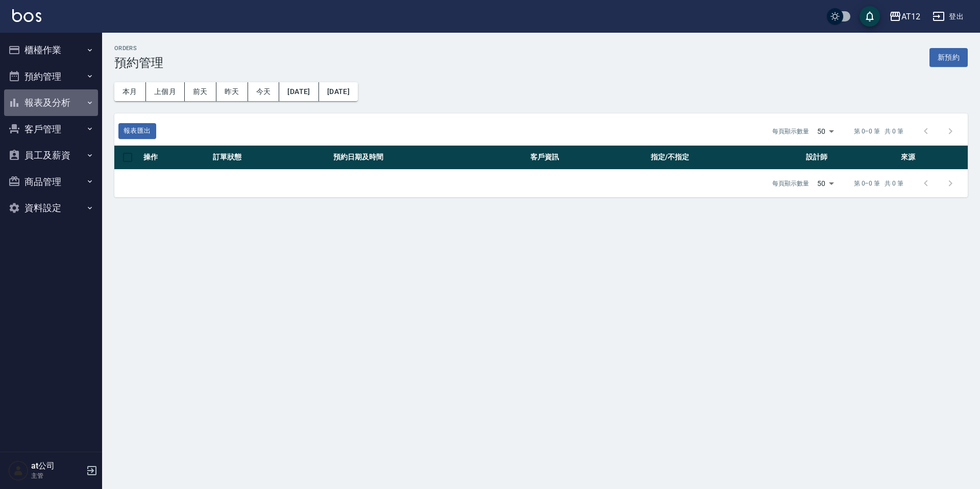 The width and height of the screenshot is (980, 489). I want to click on h3: 預約管理, so click(139, 62).